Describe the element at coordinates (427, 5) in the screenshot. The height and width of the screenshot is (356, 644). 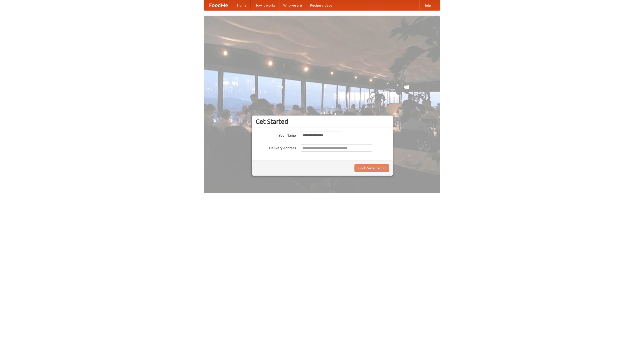
I see `a: Help` at that location.